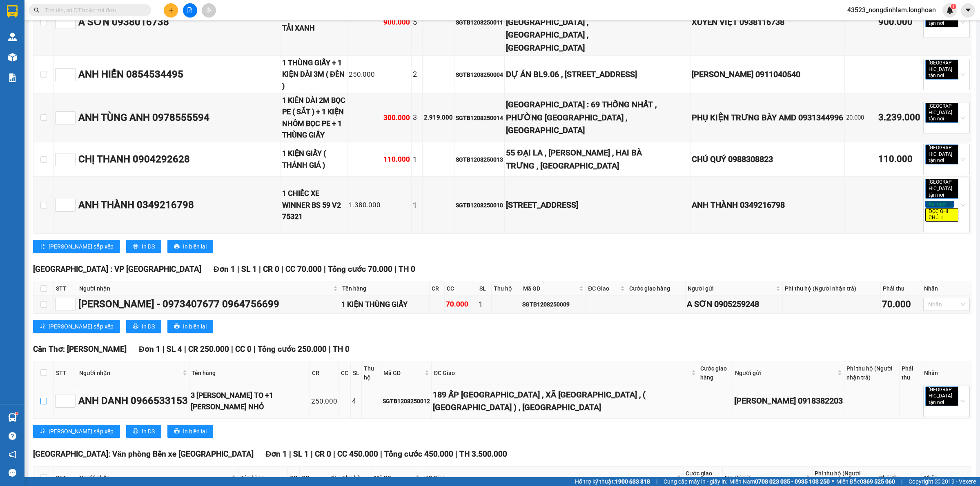 The width and height of the screenshot is (980, 486). What do you see at coordinates (179, 75) in the screenshot?
I see `div: ANH HIỂN 0854534495` at bounding box center [179, 75].